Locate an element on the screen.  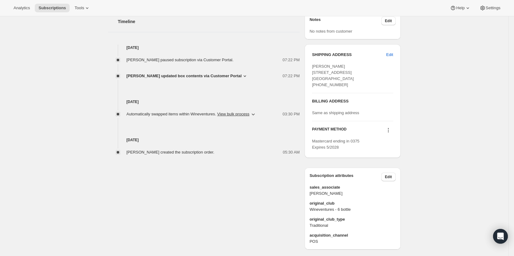
h3: Subscription attributes is located at coordinates (345, 177).